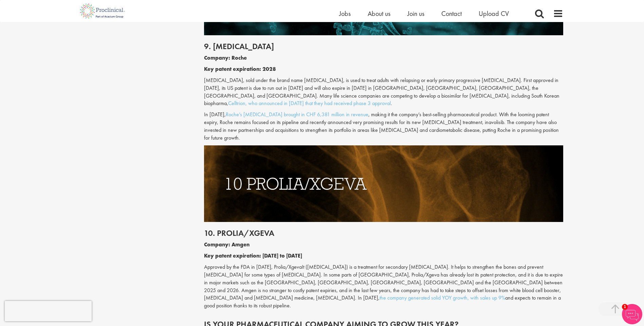 The height and width of the screenshot is (326, 644). What do you see at coordinates (383, 184) in the screenshot?
I see `img: Drugs with patents due to expire Prolia/Xgeva` at bounding box center [383, 184].